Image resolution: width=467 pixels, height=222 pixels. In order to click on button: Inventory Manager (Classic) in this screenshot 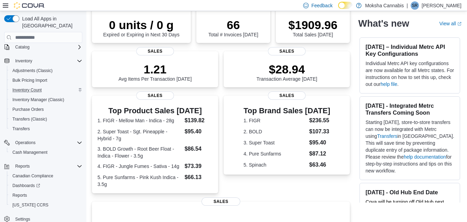, I will do `click(46, 100)`.